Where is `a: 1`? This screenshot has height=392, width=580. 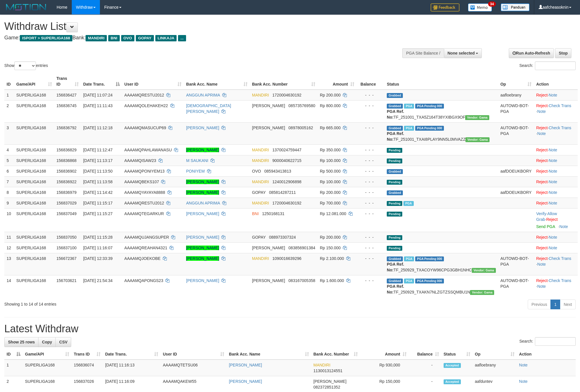
a: 1 is located at coordinates (556, 305).